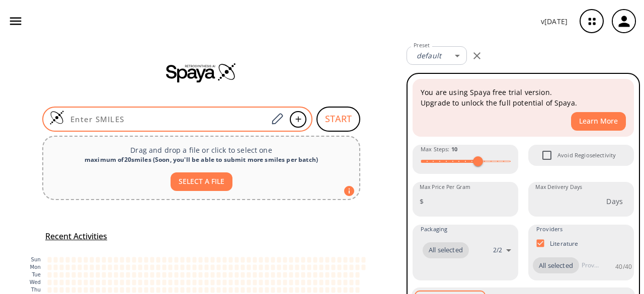 The height and width of the screenshot is (294, 644). What do you see at coordinates (439, 149) in the screenshot?
I see `span: Max Steps :` at bounding box center [439, 149].